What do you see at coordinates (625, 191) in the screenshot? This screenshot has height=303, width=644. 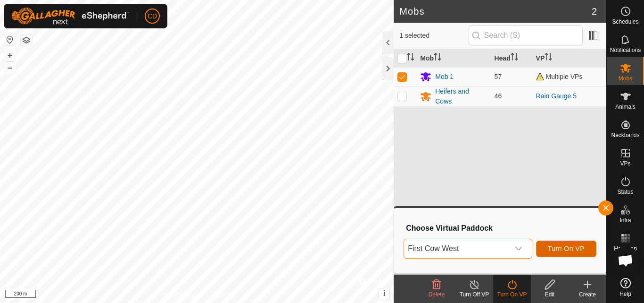 I see `span: Status` at bounding box center [625, 191].